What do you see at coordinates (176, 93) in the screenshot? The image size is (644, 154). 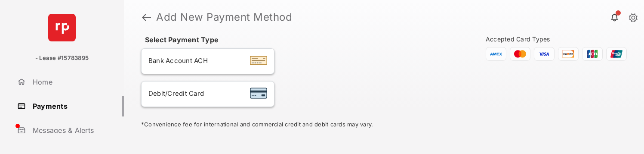 I see `span: Debit/Credit Card` at bounding box center [176, 93].